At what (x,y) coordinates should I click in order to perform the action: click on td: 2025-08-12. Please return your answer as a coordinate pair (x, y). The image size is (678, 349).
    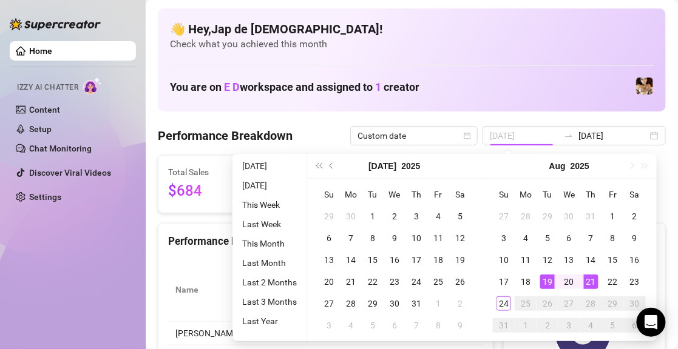
    Looking at the image, I should click on (547, 260).